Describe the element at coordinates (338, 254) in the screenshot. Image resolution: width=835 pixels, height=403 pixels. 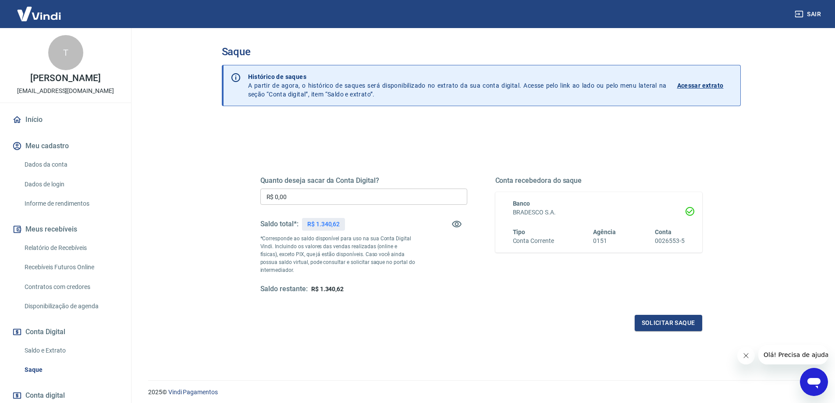
I see `p: *Corresponde ao saldo disponível para uso na sua Conta Digital Vindi. Incluindo os valores das ve...` at that location.